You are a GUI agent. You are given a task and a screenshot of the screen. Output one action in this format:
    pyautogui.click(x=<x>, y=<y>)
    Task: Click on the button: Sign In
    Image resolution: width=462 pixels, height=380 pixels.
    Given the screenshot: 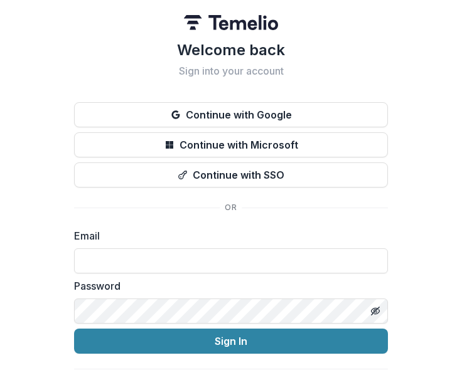 What is the action you would take?
    pyautogui.click(x=231, y=341)
    